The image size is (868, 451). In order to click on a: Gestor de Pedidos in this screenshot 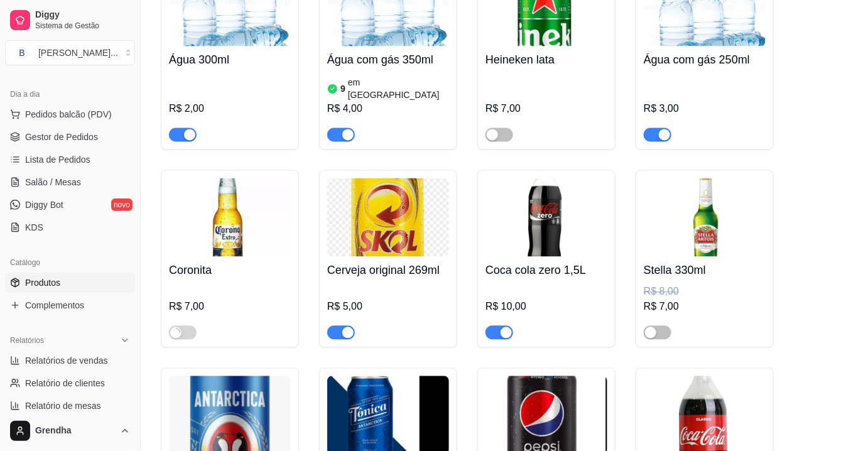, I will do `click(70, 137)`.